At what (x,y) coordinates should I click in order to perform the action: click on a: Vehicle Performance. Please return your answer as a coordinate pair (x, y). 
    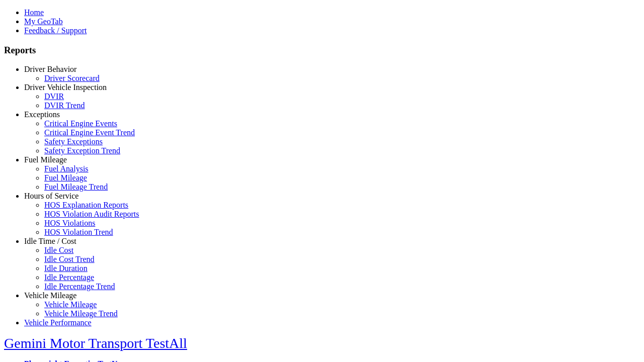
    Looking at the image, I should click on (58, 322).